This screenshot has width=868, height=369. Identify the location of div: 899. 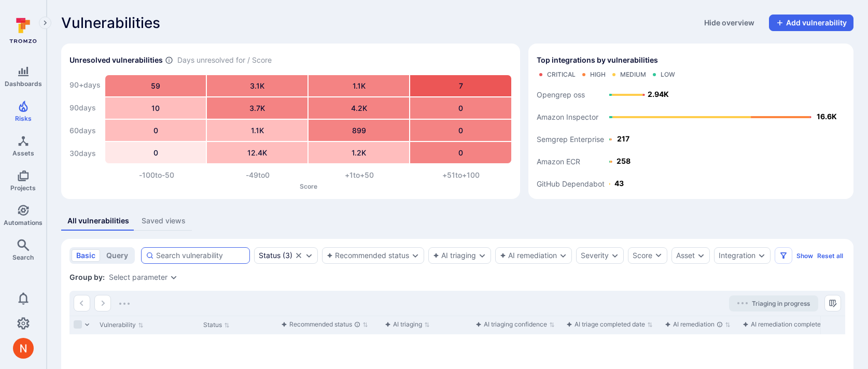
(359, 130).